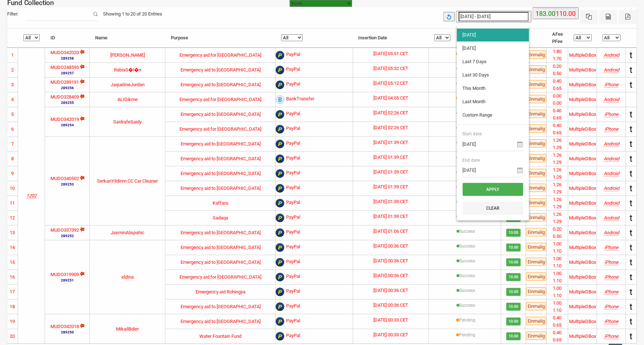 This screenshot has height=345, width=644. Describe the element at coordinates (514, 277) in the screenshot. I see `span: 10.00` at that location.